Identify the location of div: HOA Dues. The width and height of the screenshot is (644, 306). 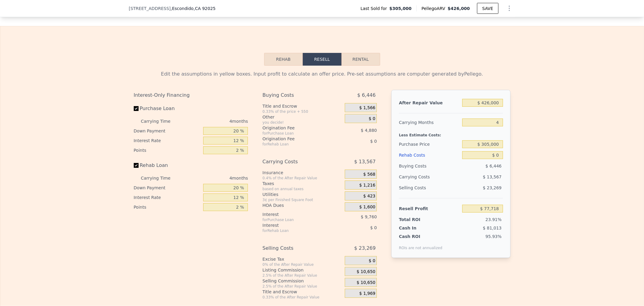
(302, 205).